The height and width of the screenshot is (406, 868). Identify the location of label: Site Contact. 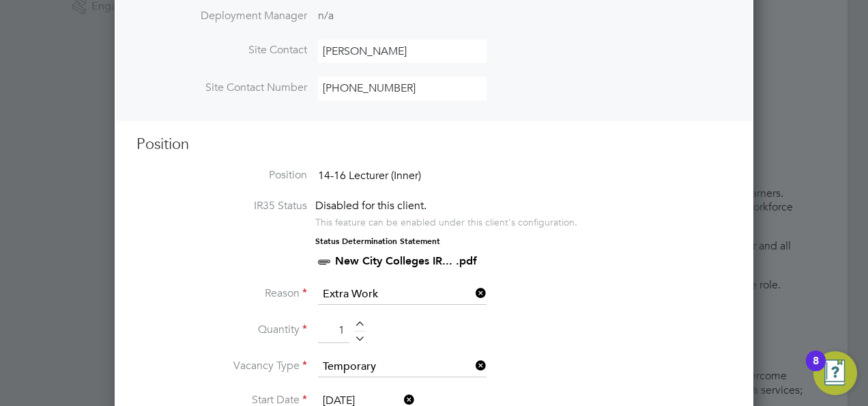
(222, 50).